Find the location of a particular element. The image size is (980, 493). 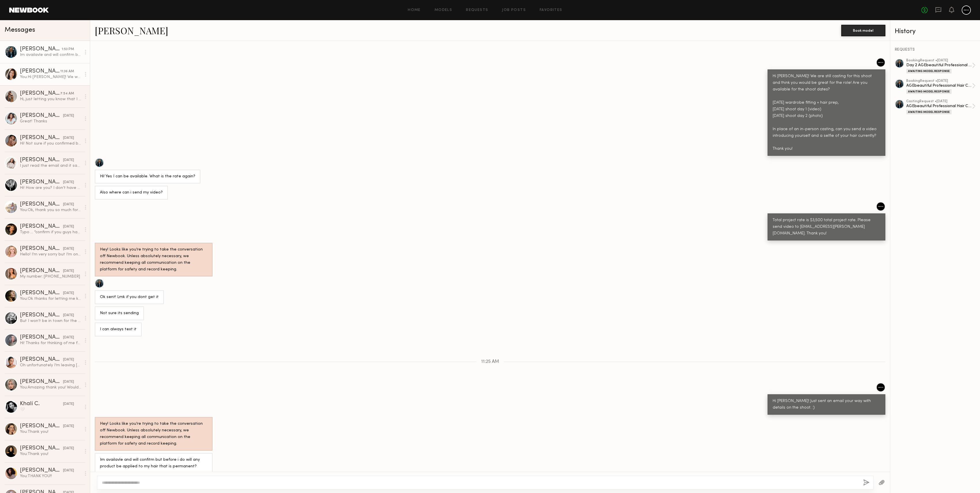

div: Great! Thanks is located at coordinates (51, 121).